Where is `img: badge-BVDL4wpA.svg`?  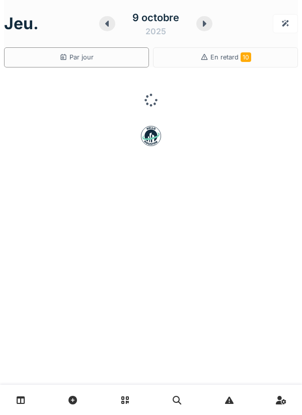 img: badge-BVDL4wpA.svg is located at coordinates (151, 136).